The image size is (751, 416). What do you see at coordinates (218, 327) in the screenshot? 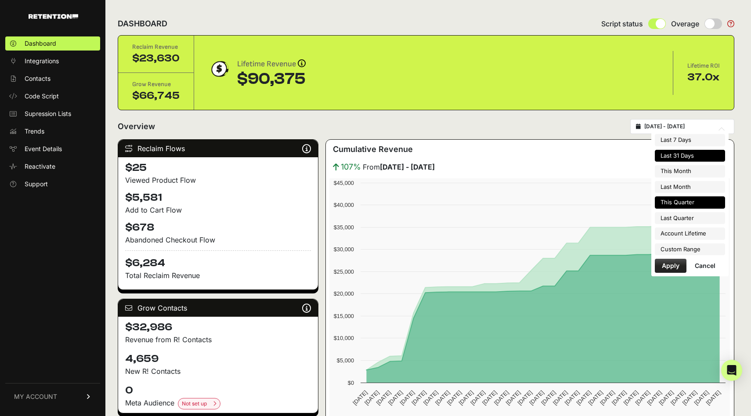
I see `h4: $32,986` at bounding box center [218, 327].